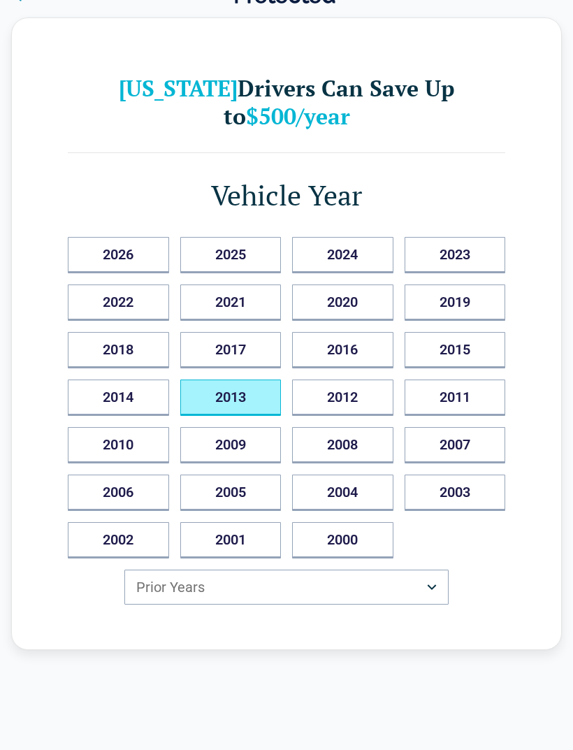 This screenshot has height=750, width=573. I want to click on button: 2013, so click(231, 398).